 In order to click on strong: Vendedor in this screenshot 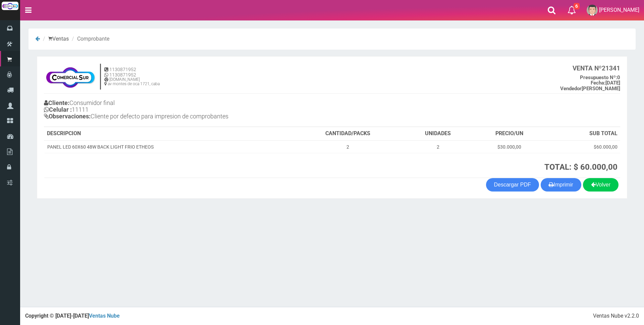, I will do `click(571, 88)`.